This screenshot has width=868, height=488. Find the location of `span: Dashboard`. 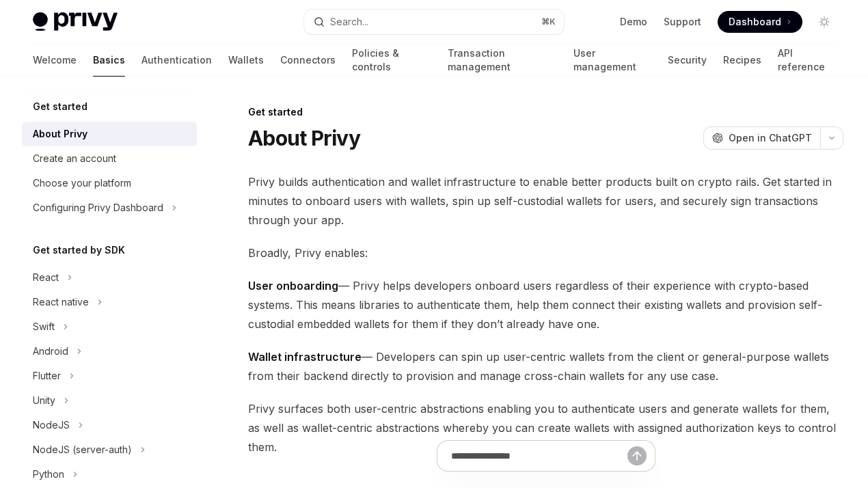

span: Dashboard is located at coordinates (754, 22).